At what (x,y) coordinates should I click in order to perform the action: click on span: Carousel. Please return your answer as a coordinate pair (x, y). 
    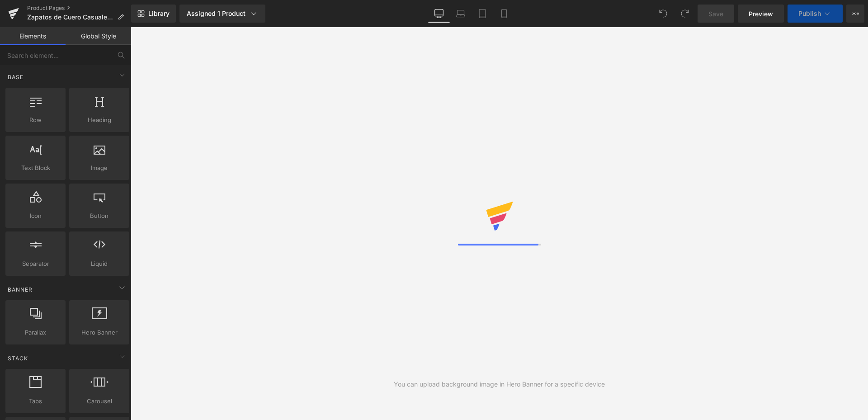
    Looking at the image, I should click on (99, 401).